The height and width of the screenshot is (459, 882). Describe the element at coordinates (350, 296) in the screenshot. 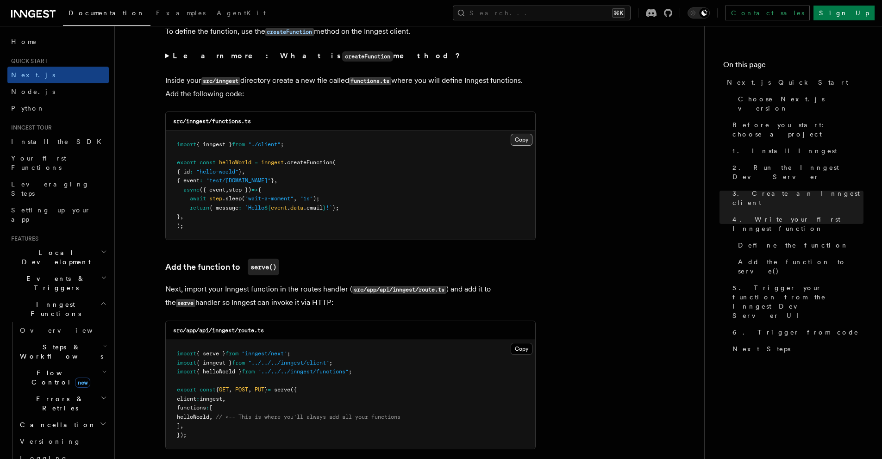

I see `p: Next, import your Inngest function in the routes handler ( ) and add it to the handler so Inngest...` at that location.